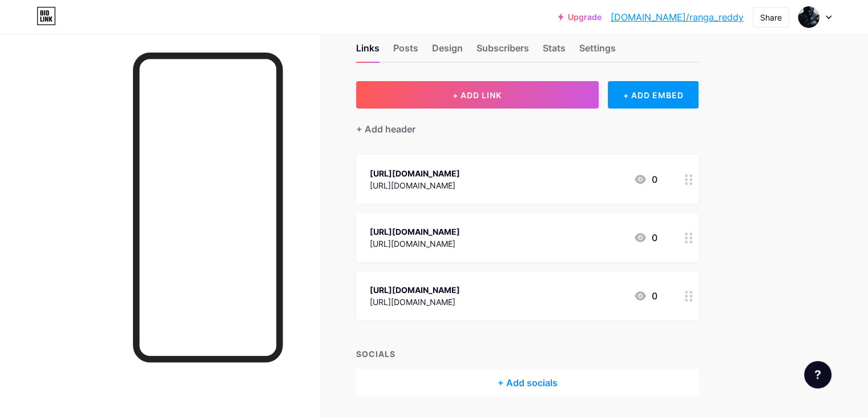  I want to click on span: + ADD LINK, so click(477, 95).